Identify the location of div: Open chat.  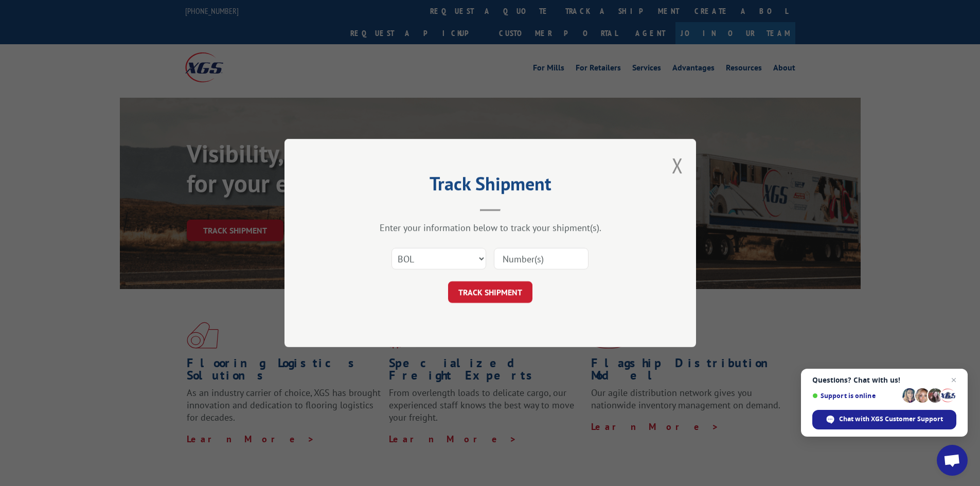
(952, 460).